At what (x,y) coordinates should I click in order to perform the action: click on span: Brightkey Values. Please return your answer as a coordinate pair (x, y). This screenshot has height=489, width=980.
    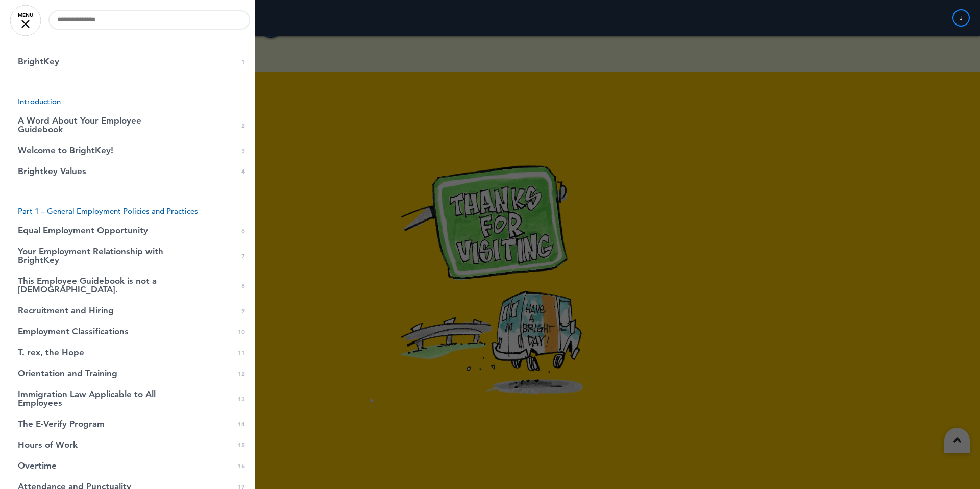
    Looking at the image, I should click on (52, 171).